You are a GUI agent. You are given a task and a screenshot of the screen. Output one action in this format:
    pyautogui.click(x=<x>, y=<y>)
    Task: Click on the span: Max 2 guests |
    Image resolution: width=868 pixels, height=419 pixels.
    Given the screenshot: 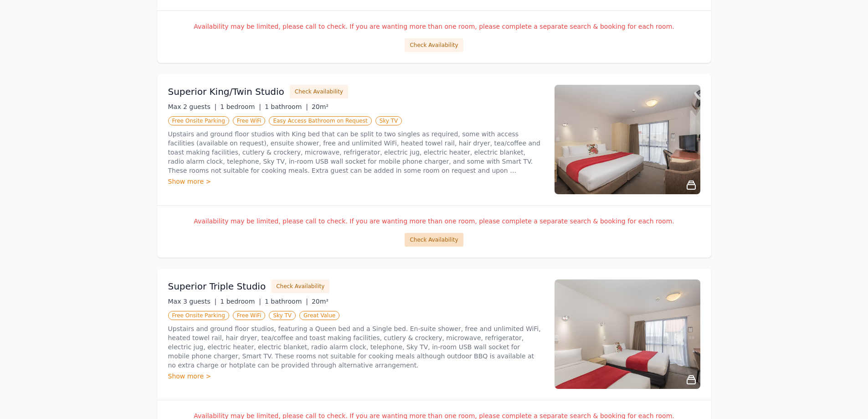 What is the action you would take?
    pyautogui.click(x=192, y=107)
    